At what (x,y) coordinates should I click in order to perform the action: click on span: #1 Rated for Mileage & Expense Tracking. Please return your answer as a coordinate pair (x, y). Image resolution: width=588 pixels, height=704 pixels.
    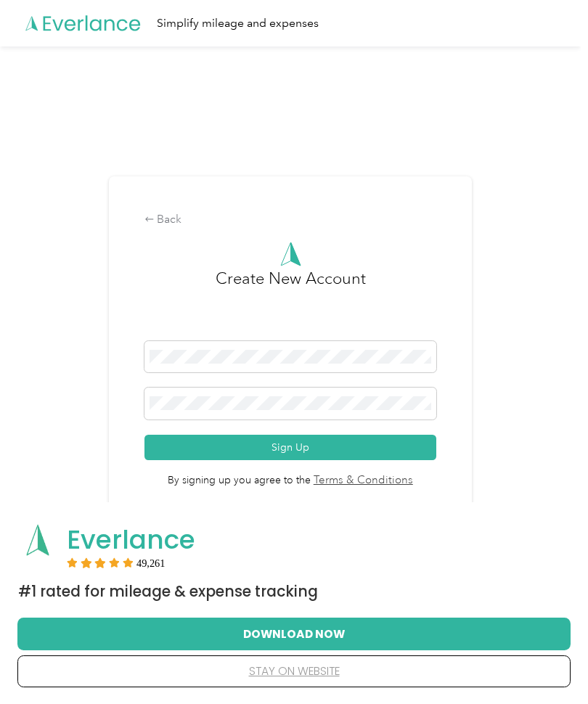
    Looking at the image, I should click on (167, 591).